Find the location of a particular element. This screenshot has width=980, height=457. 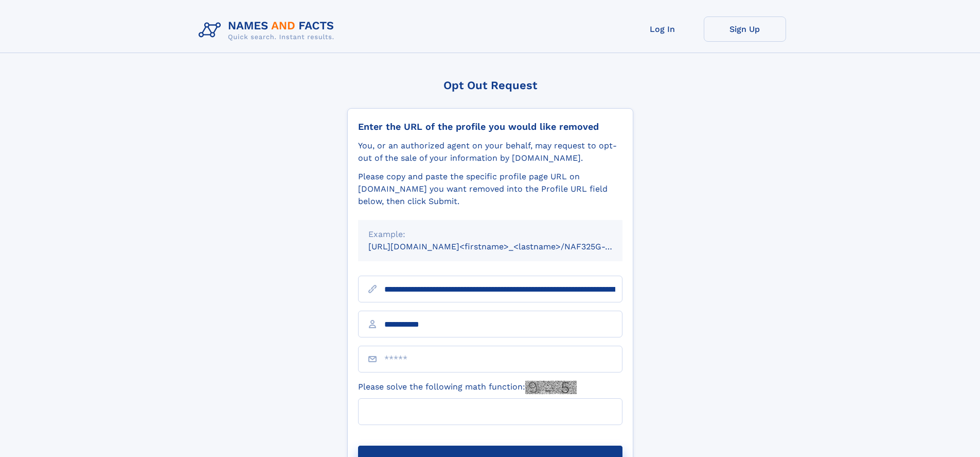

a: Log In is located at coordinates (663, 29).